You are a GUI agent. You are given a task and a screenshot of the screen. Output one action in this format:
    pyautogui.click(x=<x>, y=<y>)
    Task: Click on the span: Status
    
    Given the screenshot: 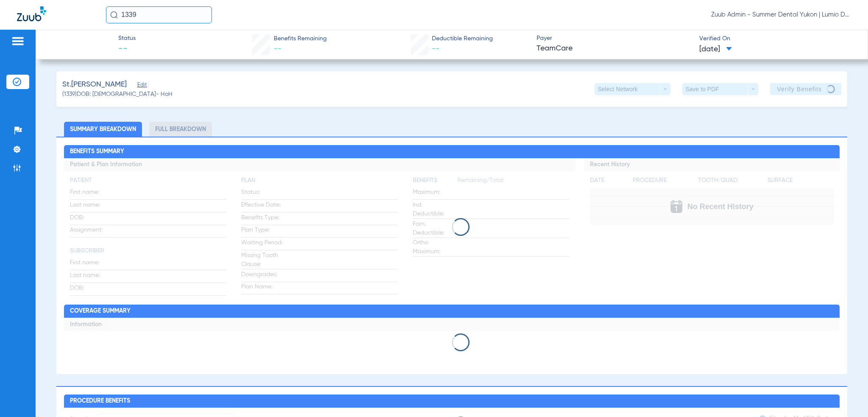 What is the action you would take?
    pyautogui.click(x=127, y=38)
    